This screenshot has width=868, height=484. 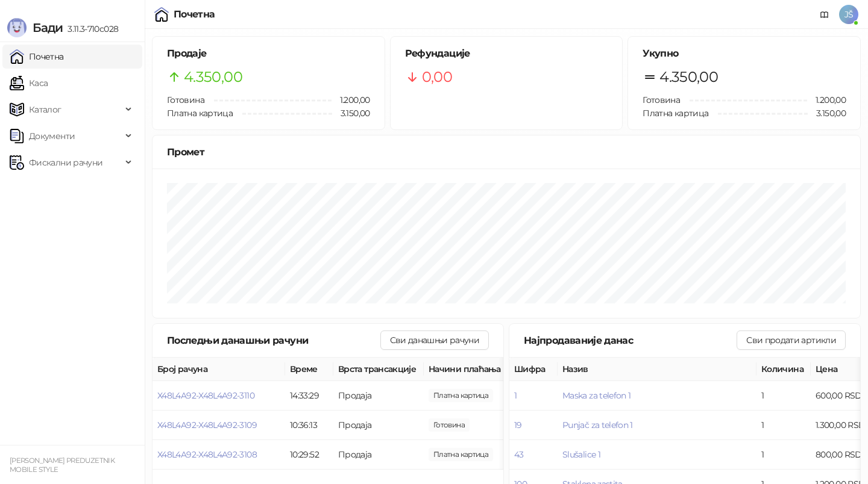 I want to click on div: Почетна, so click(x=194, y=14).